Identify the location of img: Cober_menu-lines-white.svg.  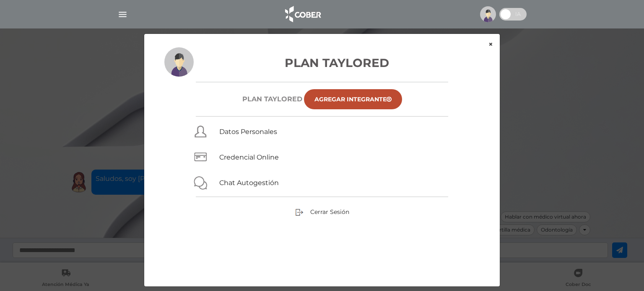
(122, 14).